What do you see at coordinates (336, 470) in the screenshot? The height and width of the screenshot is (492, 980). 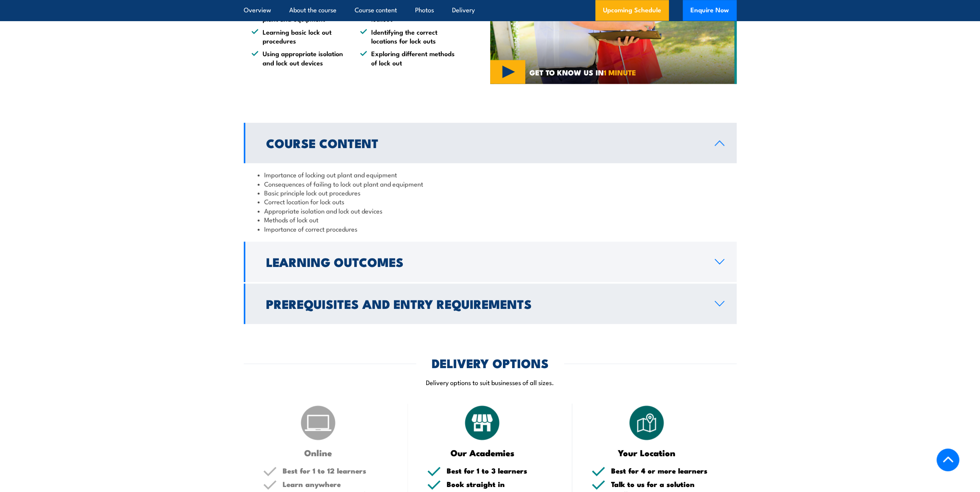 I see `h5: Best for 1 to 12 learners` at bounding box center [336, 470].